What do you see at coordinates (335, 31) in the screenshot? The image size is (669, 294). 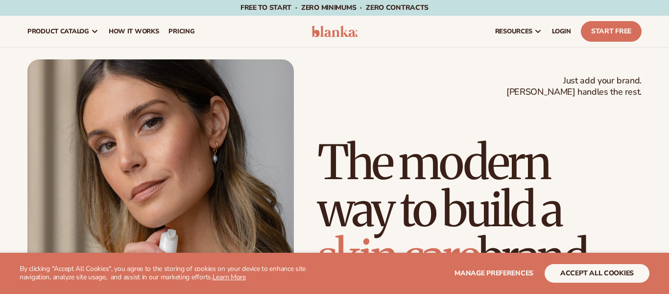 I see `a: logo` at bounding box center [335, 31].